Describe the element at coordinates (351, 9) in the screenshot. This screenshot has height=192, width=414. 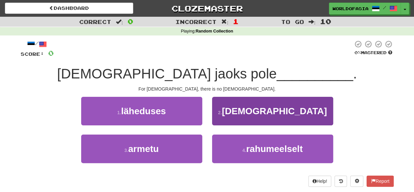
I see `span: worldofasia` at that location.